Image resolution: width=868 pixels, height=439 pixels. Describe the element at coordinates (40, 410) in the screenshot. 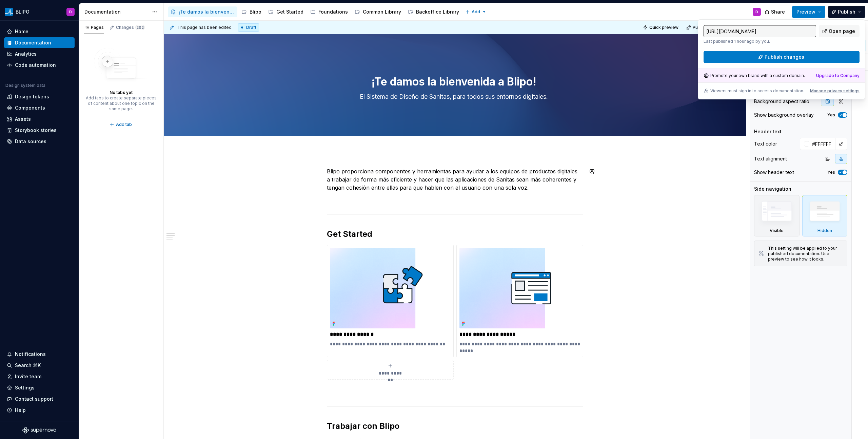

I see `button: Help` at that location.